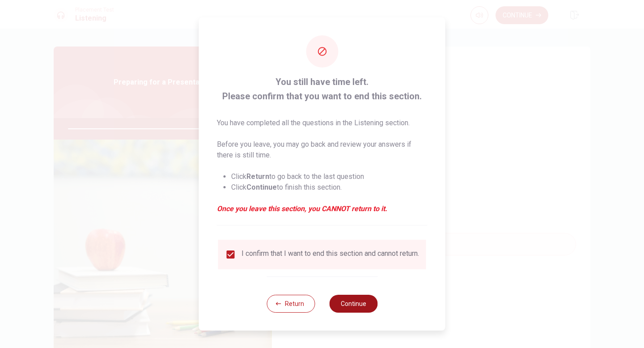  I want to click on div: I confirm that I want to end this section and cannot return., so click(330, 255).